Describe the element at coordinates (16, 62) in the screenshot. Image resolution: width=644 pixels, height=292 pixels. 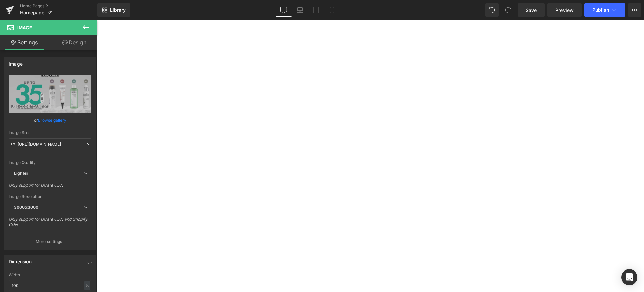
I see `div: Image` at that location.